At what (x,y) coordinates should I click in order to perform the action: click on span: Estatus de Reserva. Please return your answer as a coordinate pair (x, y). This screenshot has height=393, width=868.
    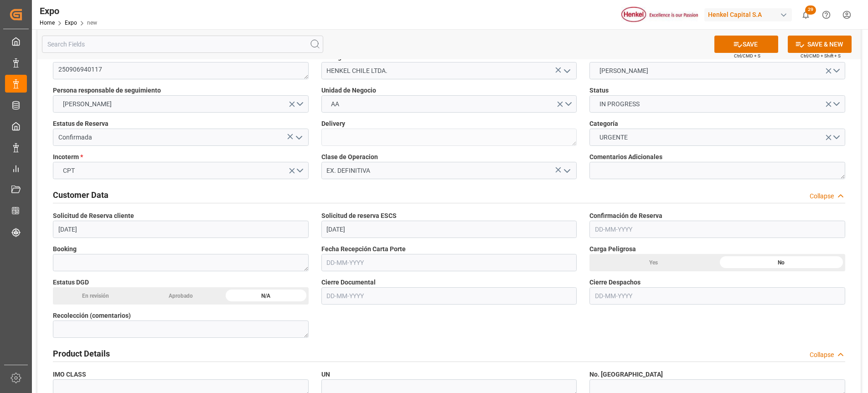
    Looking at the image, I should click on (81, 123).